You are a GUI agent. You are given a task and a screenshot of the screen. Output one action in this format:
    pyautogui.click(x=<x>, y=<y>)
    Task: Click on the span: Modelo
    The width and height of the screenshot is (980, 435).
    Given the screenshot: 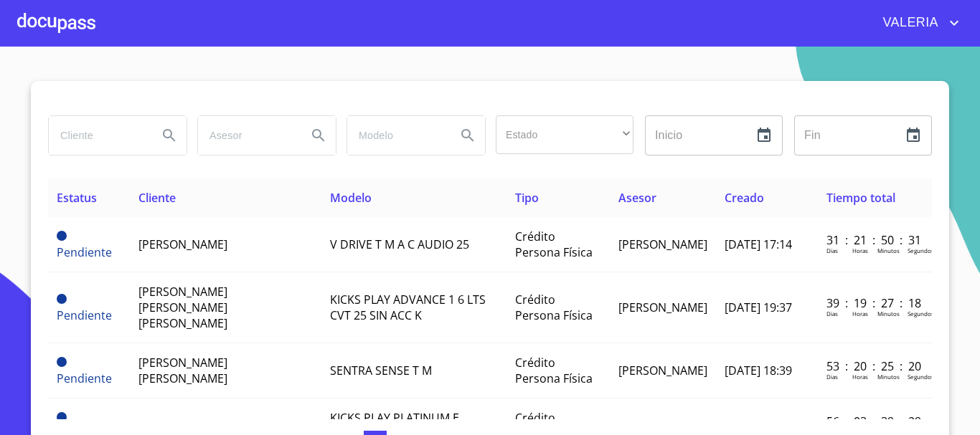 What is the action you would take?
    pyautogui.click(x=351, y=198)
    